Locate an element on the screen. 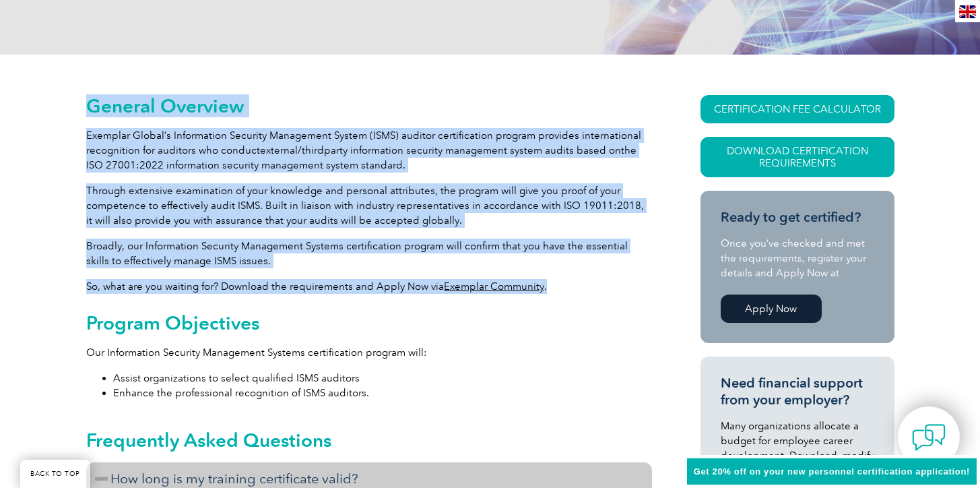 The height and width of the screenshot is (488, 980). h3: Need financial support from your employer? is located at coordinates (798, 391).